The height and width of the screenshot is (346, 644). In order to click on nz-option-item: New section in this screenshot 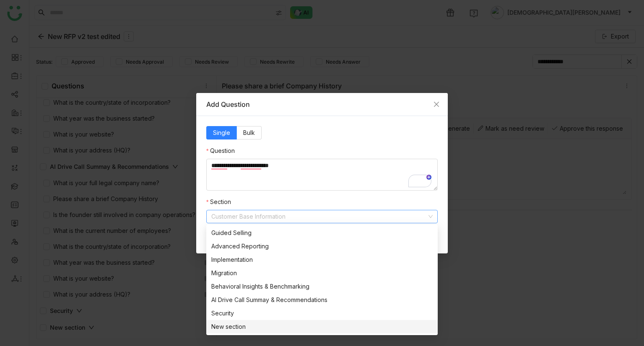, I will do `click(322, 327)`.